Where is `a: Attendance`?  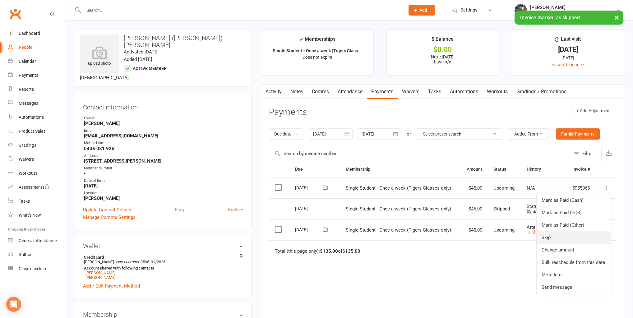
a: Attendance is located at coordinates (350, 92).